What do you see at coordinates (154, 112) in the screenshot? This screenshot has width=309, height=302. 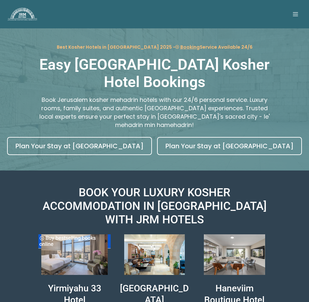 I see `pre: Book Jerusalem kosher mehadrin hotels with our 24/6 personal service. Luxury rooms, family suites...` at bounding box center [154, 112].